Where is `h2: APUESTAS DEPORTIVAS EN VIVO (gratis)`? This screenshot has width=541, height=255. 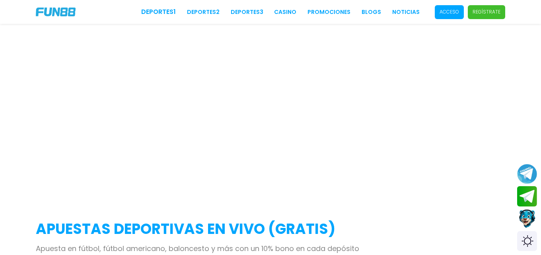
h2: APUESTAS DEPORTIVAS EN VIVO (gratis) is located at coordinates (270, 229).